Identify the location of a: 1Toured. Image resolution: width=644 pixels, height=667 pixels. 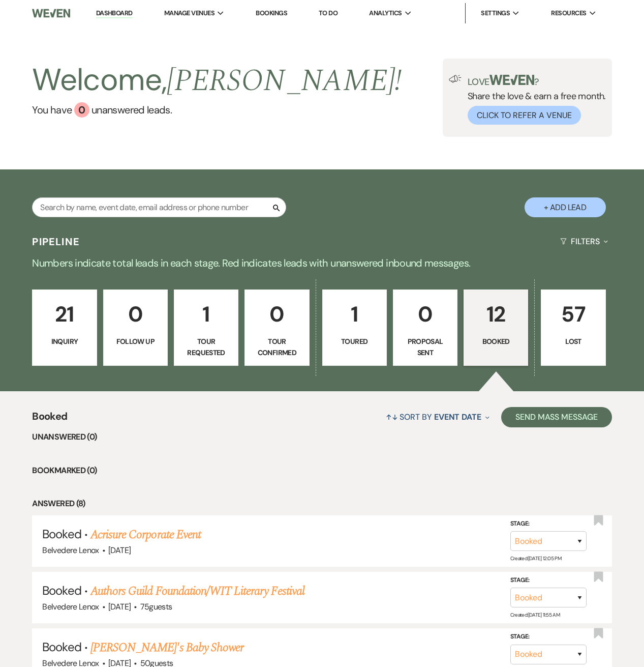
(355, 327).